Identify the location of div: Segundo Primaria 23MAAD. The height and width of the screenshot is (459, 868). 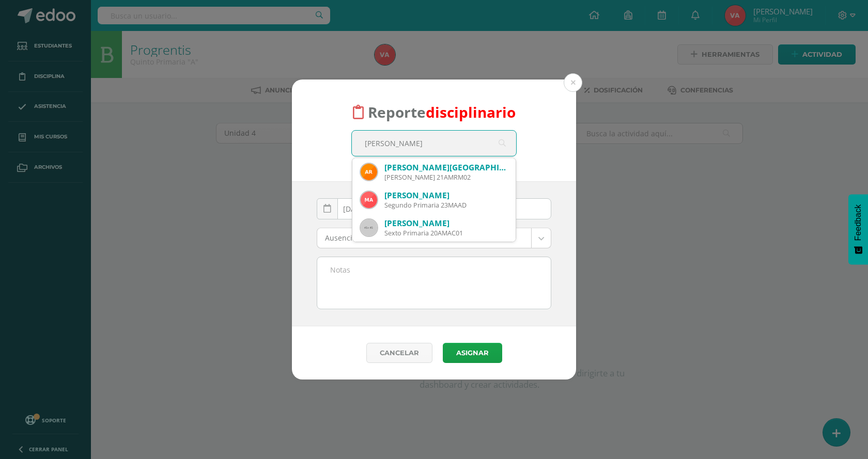
(446, 205).